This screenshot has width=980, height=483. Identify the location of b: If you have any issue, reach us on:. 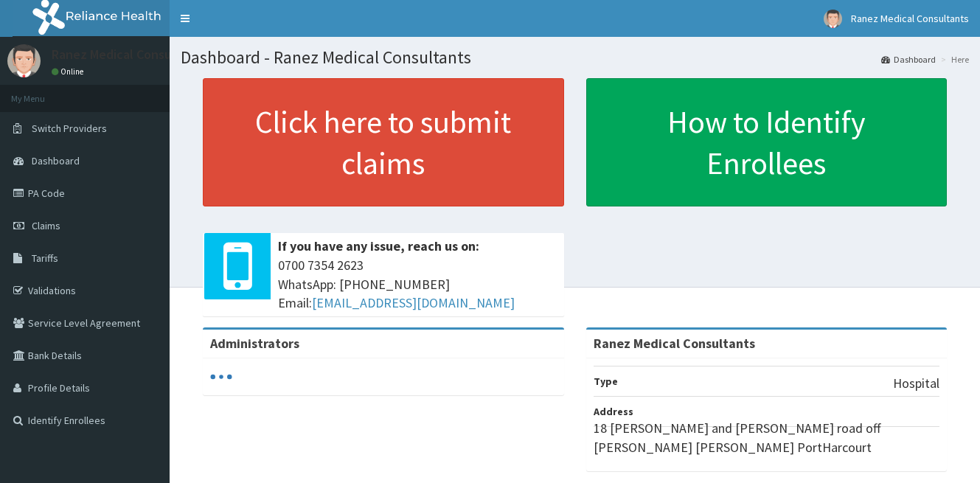
(378, 245).